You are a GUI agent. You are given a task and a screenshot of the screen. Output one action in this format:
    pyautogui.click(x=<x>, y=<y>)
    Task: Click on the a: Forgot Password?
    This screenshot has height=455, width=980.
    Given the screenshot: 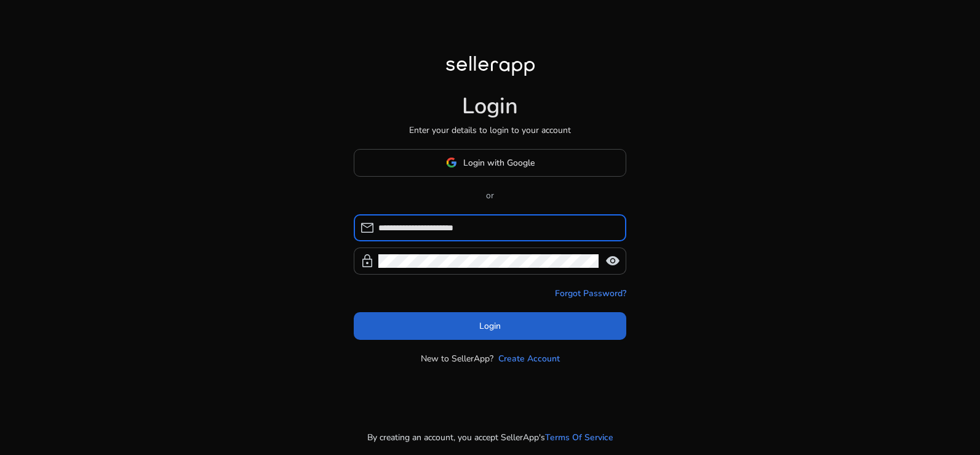 What is the action you would take?
    pyautogui.click(x=590, y=293)
    